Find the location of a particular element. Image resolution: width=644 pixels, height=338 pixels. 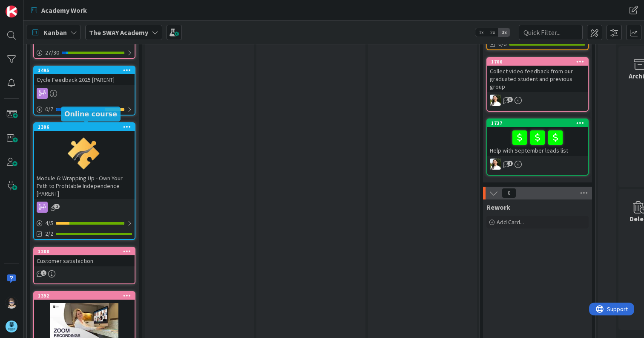

div: 1737Help with September leads list is located at coordinates (537, 138).